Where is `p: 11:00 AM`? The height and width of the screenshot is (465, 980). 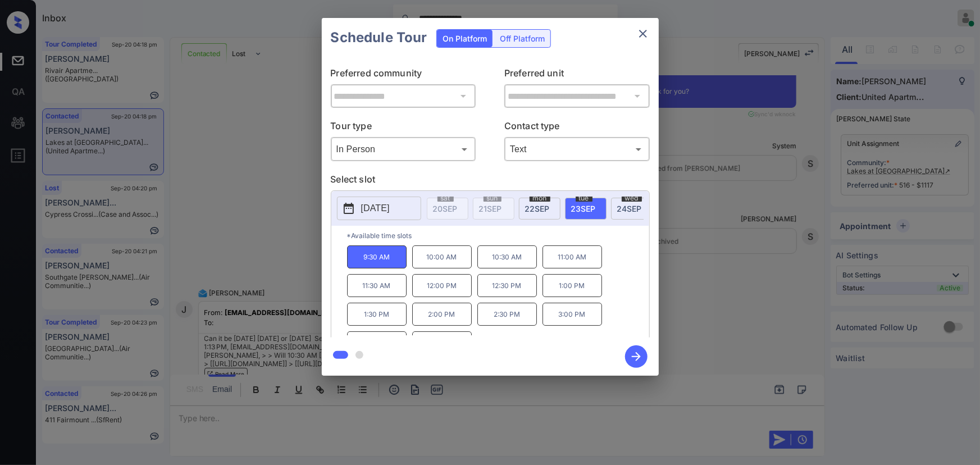 p: 11:00 AM is located at coordinates (573, 257).